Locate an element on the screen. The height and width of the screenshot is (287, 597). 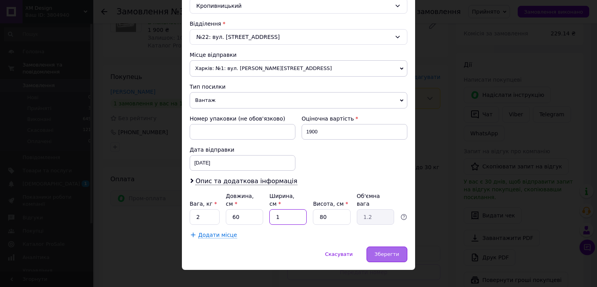
span: Зберегти is located at coordinates (387, 254).